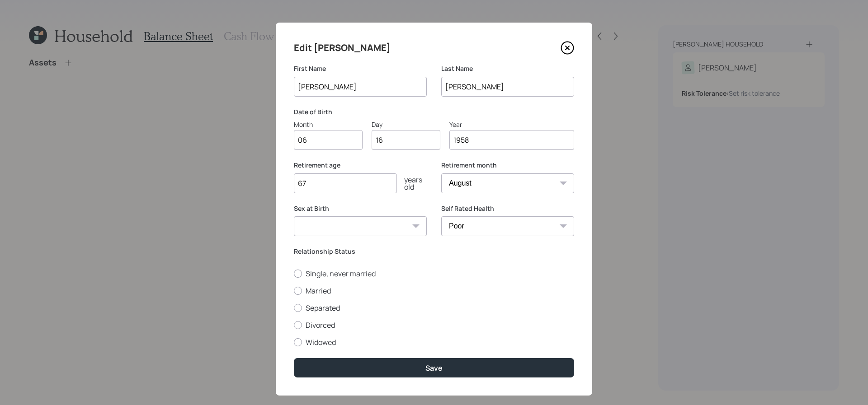  Describe the element at coordinates (361, 209) in the screenshot. I see `label: Sex at Birth` at that location.